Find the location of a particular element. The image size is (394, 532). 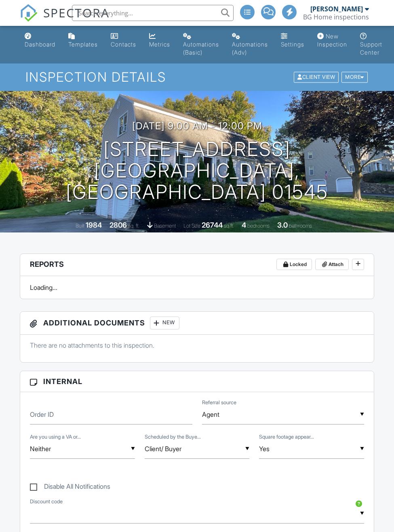

div: 3.0 is located at coordinates (283, 225).